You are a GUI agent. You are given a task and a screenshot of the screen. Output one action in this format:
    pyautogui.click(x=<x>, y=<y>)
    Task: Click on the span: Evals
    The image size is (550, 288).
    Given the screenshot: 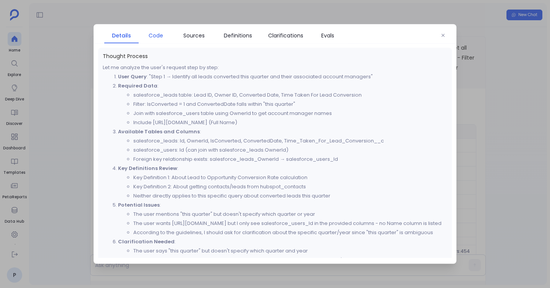 What is the action you would take?
    pyautogui.click(x=328, y=36)
    